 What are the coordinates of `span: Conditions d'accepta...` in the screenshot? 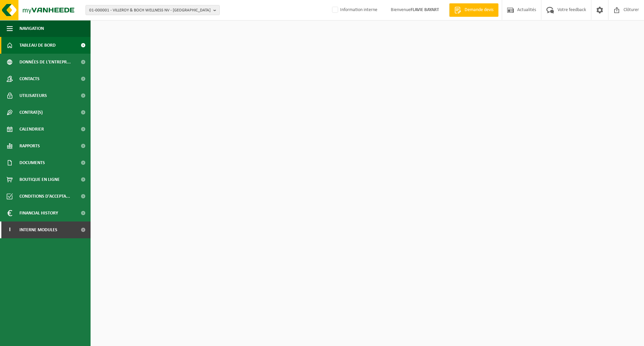 It's located at (45, 196).